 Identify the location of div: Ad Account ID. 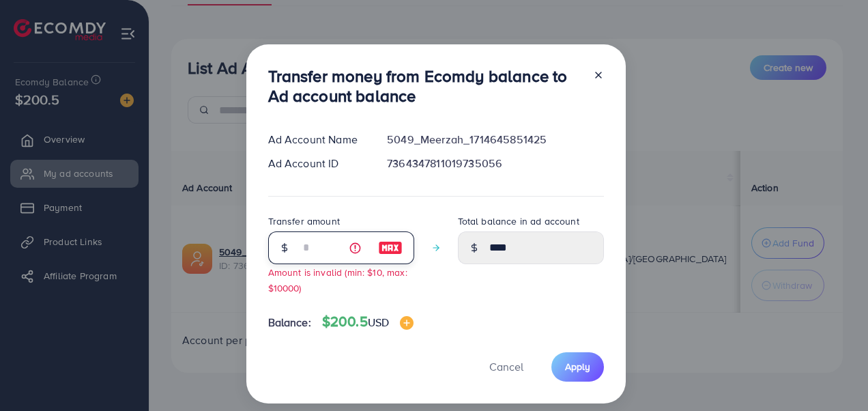
(317, 163).